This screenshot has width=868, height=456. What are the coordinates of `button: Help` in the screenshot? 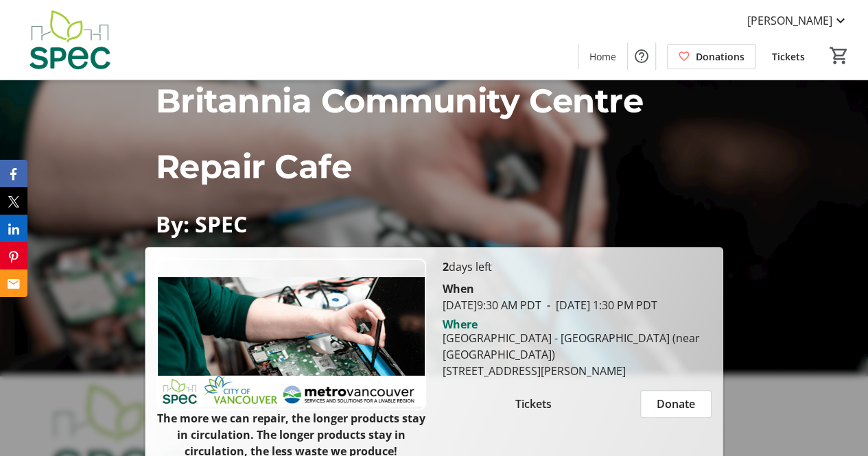 It's located at (641, 56).